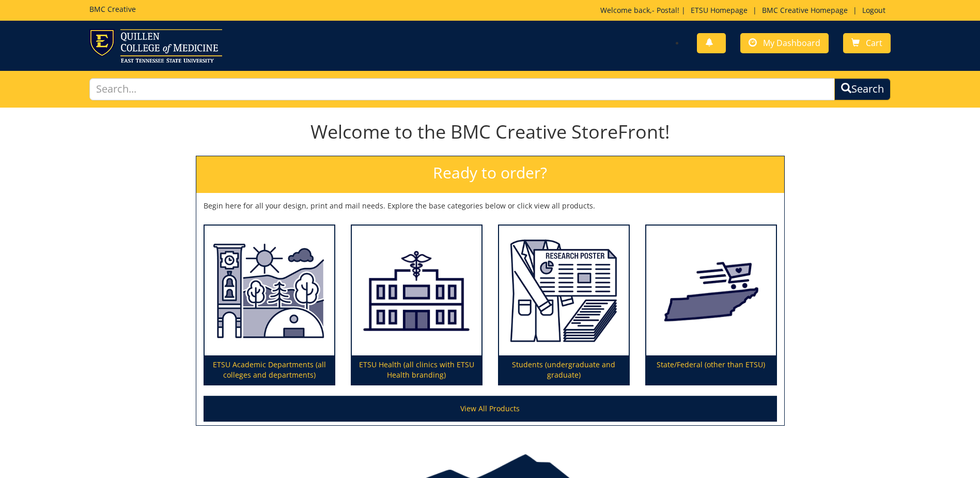 The image size is (980, 478). What do you see at coordinates (270, 305) in the screenshot?
I see `a: ETSU Academic Departments (all colleges and departments)` at bounding box center [270, 305].